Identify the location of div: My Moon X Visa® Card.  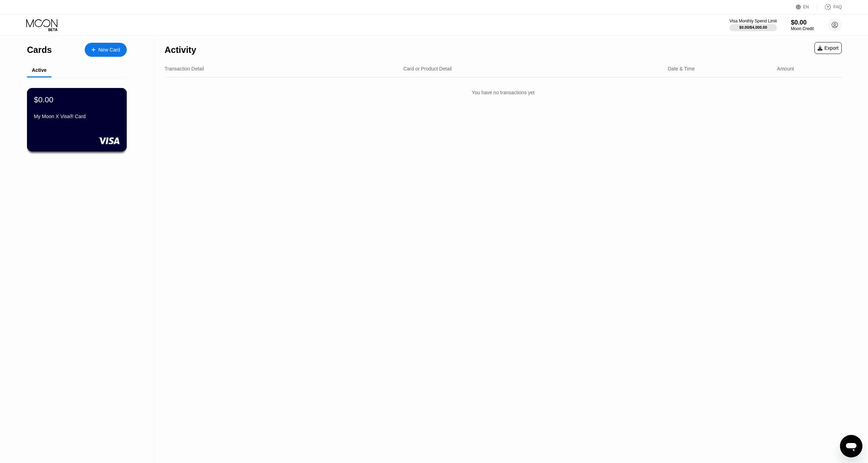
(76, 116).